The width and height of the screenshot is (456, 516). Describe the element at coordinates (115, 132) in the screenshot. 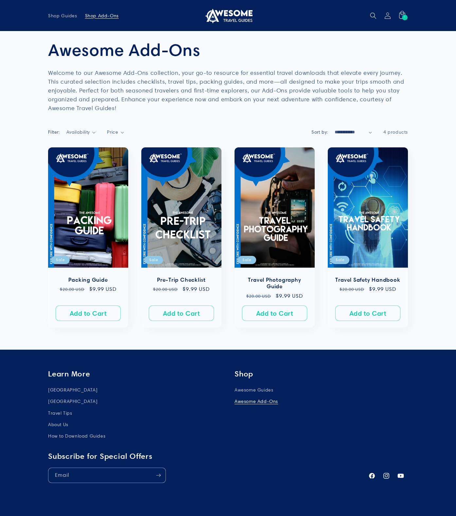

I see `summary: Price` at that location.